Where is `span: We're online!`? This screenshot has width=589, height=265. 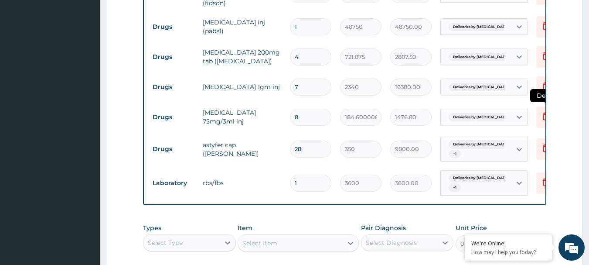
span: We're online! is located at coordinates (85, 122).